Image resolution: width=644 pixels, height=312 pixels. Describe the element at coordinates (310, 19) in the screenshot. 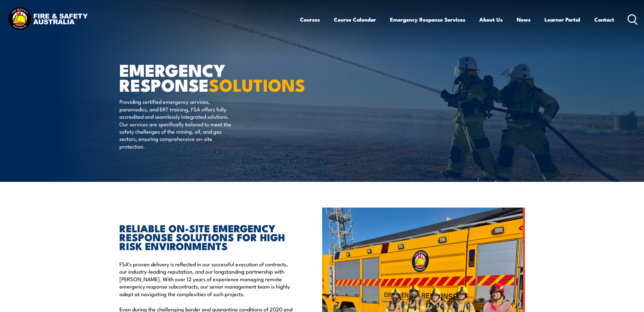

I see `a: Courses` at that location.